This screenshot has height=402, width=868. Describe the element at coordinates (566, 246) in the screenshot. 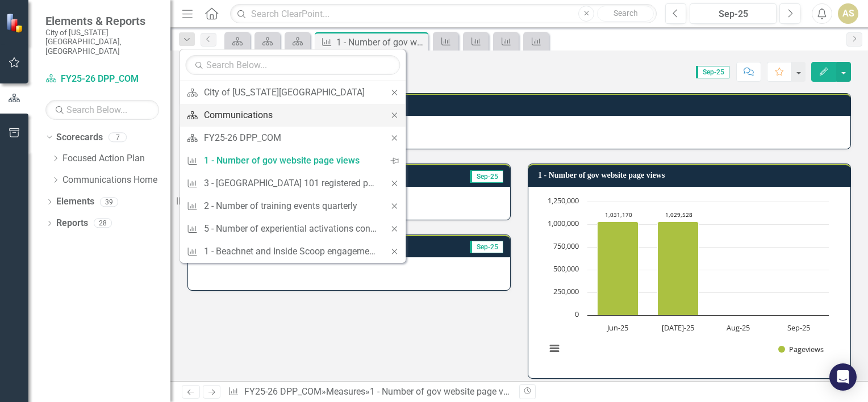

I see `text: 750,000` at that location.